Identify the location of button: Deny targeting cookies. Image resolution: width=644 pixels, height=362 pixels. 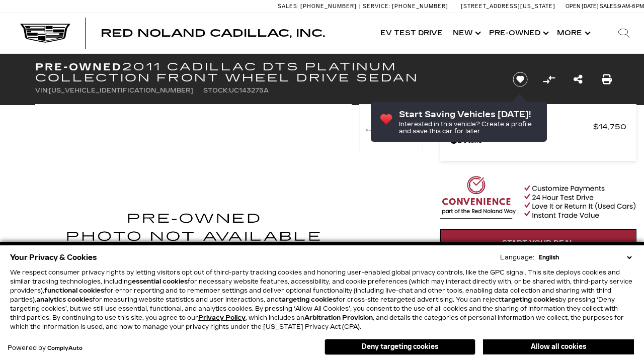
(400, 347).